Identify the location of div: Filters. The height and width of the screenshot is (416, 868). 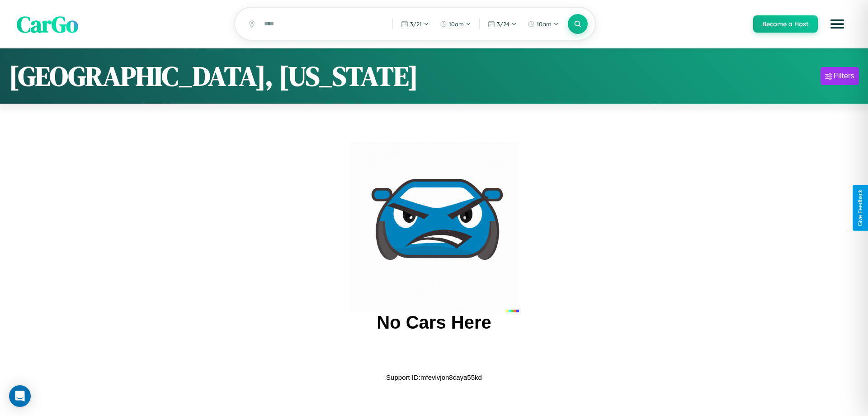
(845, 76).